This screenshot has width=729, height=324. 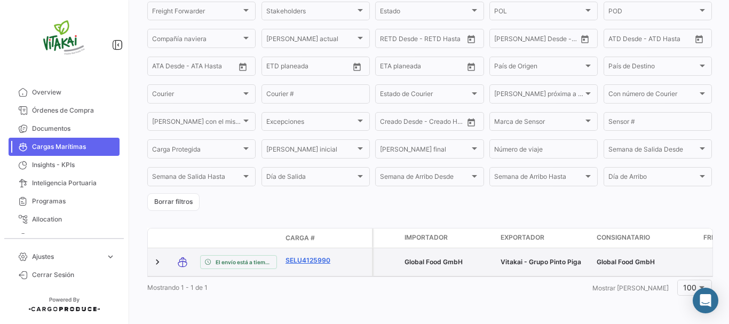 What do you see at coordinates (522, 237) in the screenshot?
I see `span: Exportador` at bounding box center [522, 237].